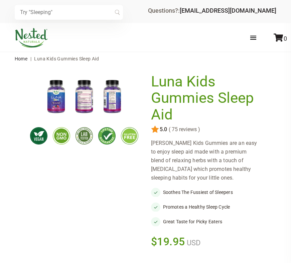 Image resolution: width=291 pixels, height=263 pixels. I want to click on li: Great Taste for Picky Eaters, so click(207, 222).